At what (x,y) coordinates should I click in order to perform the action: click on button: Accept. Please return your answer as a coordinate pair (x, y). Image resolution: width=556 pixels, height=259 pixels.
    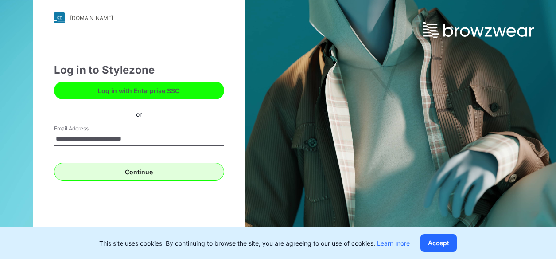
    Looking at the image, I should click on (438, 243).